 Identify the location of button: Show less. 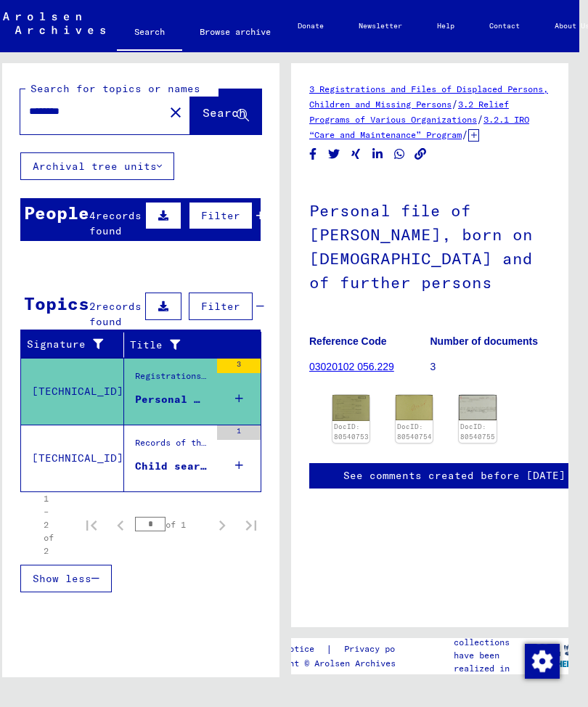
(66, 579).